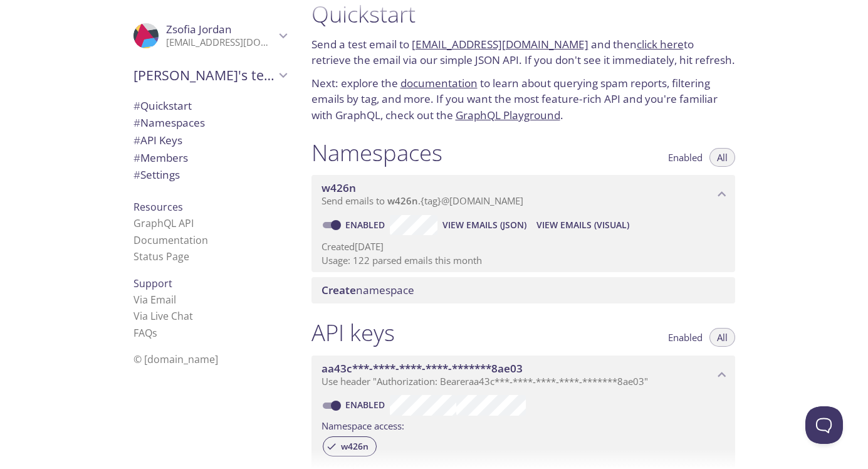 The height and width of the screenshot is (469, 868). What do you see at coordinates (155, 333) in the screenshot?
I see `span: s` at bounding box center [155, 333].